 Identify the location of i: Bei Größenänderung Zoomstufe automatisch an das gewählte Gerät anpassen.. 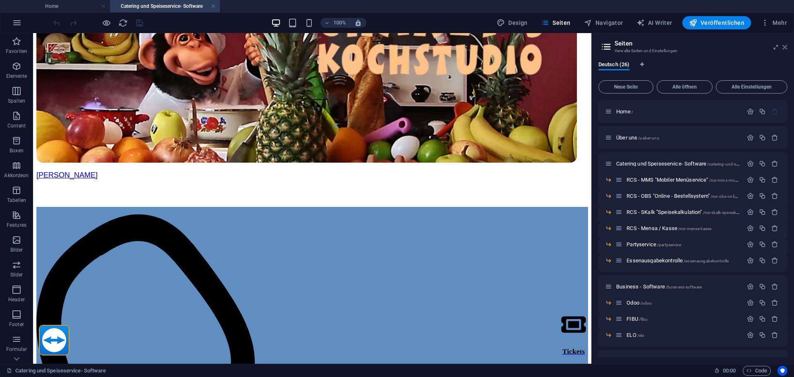
(358, 23).